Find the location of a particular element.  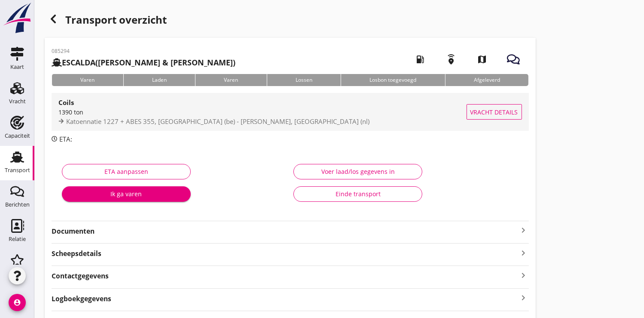

img: logo-small.a267ee39.svg is located at coordinates (17, 18).